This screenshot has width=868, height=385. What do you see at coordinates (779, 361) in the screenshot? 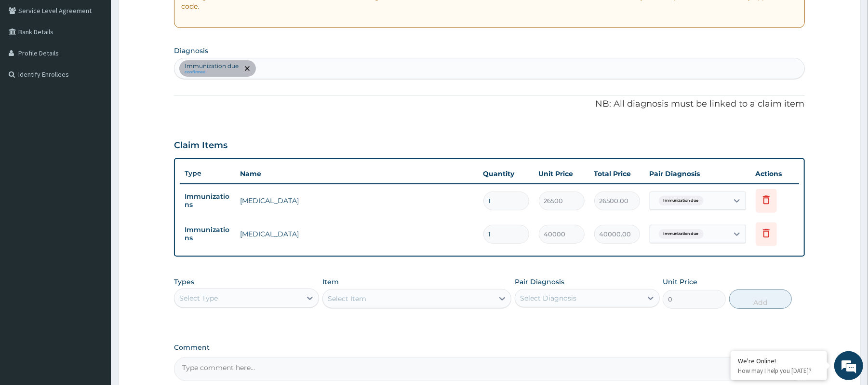
I see `div: We're Online!` at bounding box center [779, 361].